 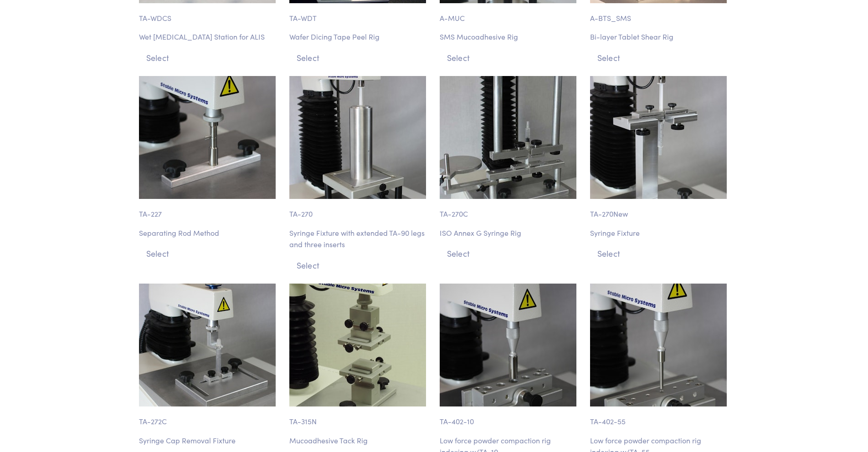 What do you see at coordinates (658, 137) in the screenshot?
I see `img: ta-270new_syringe-fixture.jpg` at bounding box center [658, 137].